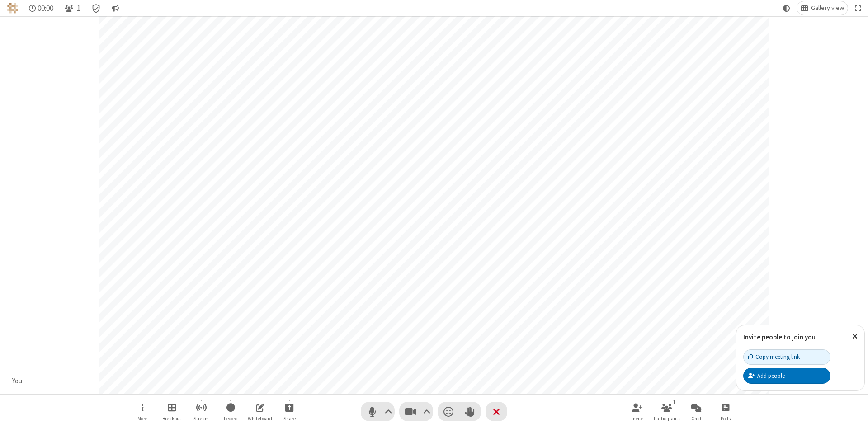  I want to click on button: Raise hand, so click(470, 411).